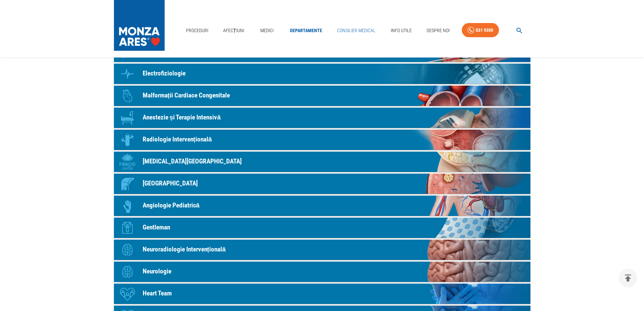 The image size is (644, 311). I want to click on p: Heart Team, so click(157, 293).